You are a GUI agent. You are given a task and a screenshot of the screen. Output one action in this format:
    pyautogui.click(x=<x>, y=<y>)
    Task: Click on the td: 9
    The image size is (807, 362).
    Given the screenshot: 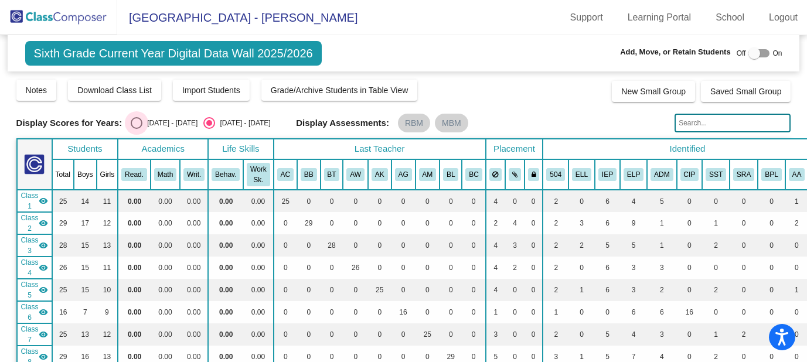 What is the action you would take?
    pyautogui.click(x=633, y=223)
    